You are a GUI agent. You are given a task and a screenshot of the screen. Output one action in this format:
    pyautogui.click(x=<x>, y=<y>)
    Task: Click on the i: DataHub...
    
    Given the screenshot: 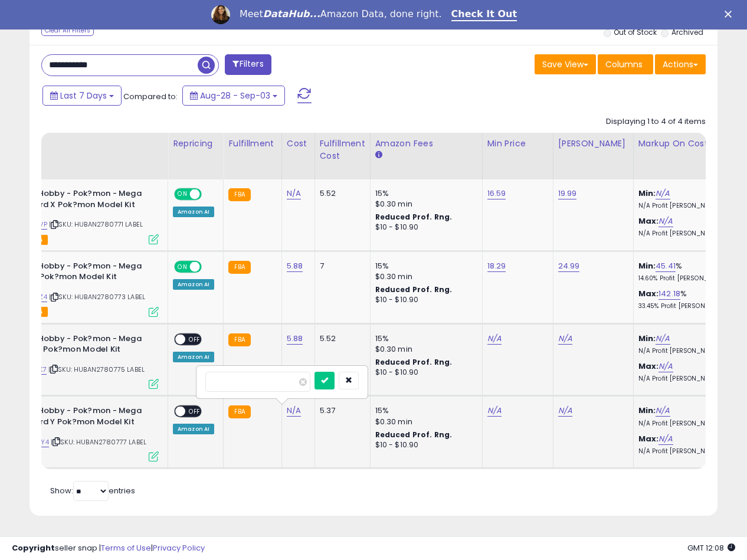 What is the action you would take?
    pyautogui.click(x=291, y=14)
    